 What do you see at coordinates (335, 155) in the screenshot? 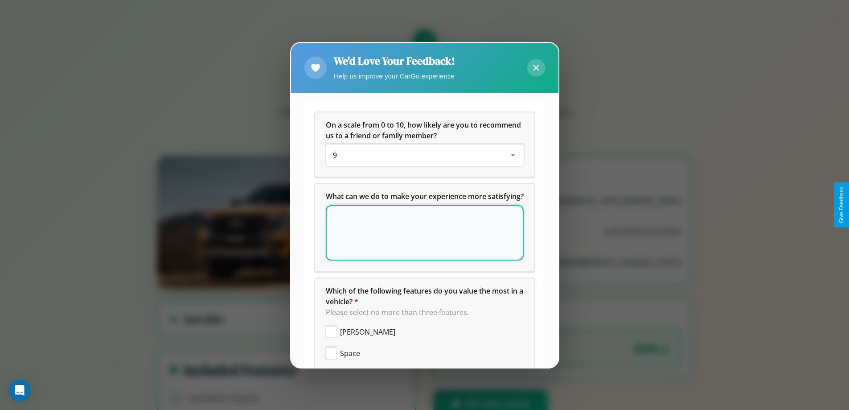
I see `span: 9` at bounding box center [335, 155].